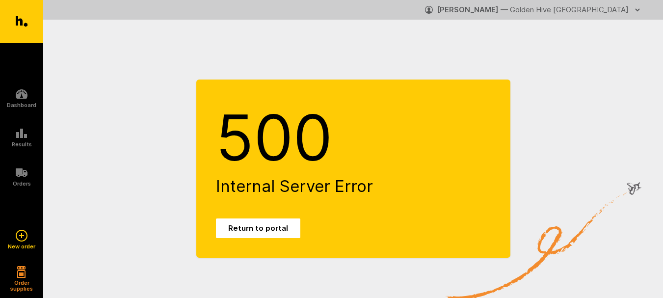 The image size is (663, 298). What do you see at coordinates (258, 228) in the screenshot?
I see `a: Return to portal` at bounding box center [258, 228].